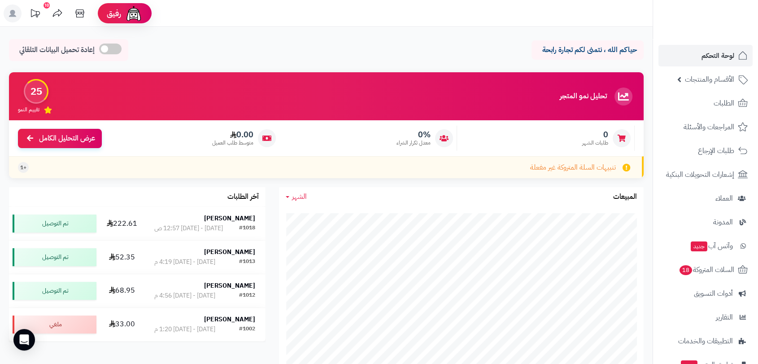  Describe the element at coordinates (706, 341) in the screenshot. I see `a: التطبيقات والخدمات` at that location.